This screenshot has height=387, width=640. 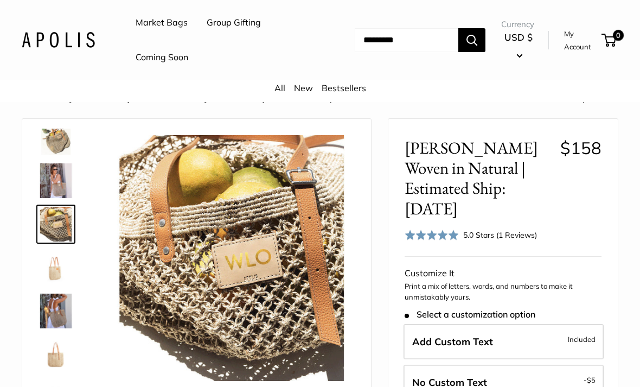 What do you see at coordinates (472, 40) in the screenshot?
I see `button: Search` at bounding box center [472, 40].